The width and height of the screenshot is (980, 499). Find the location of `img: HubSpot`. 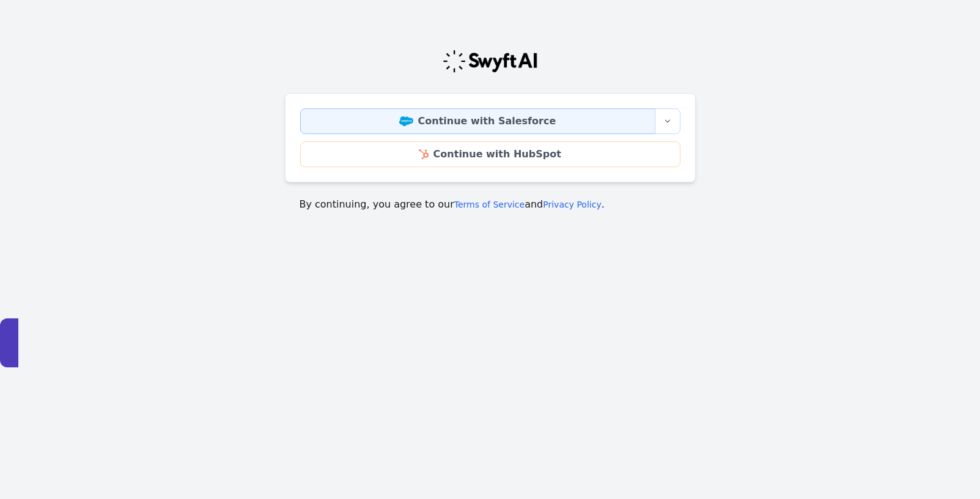

img: HubSpot is located at coordinates (423, 154).